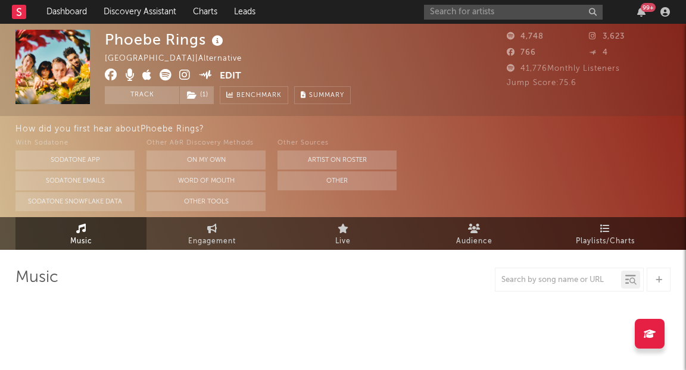  I want to click on span: 4,748, so click(525, 36).